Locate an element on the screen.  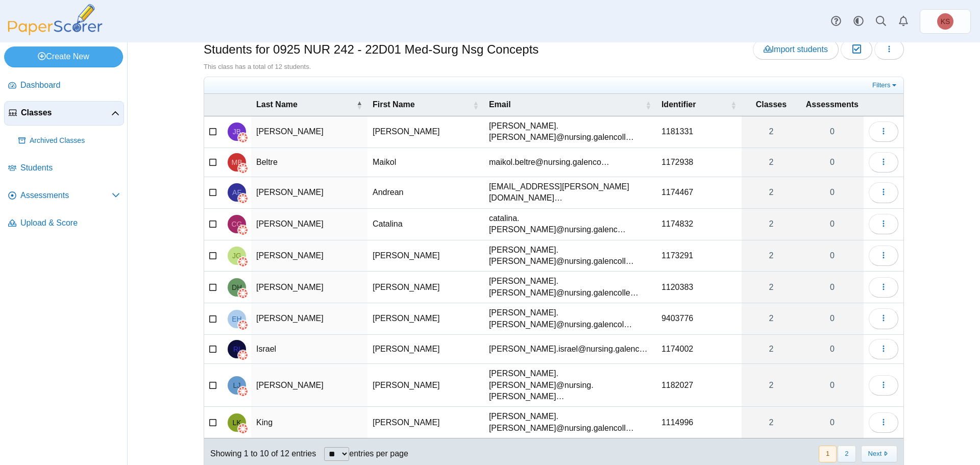
td: 1120383 is located at coordinates (699, 288).